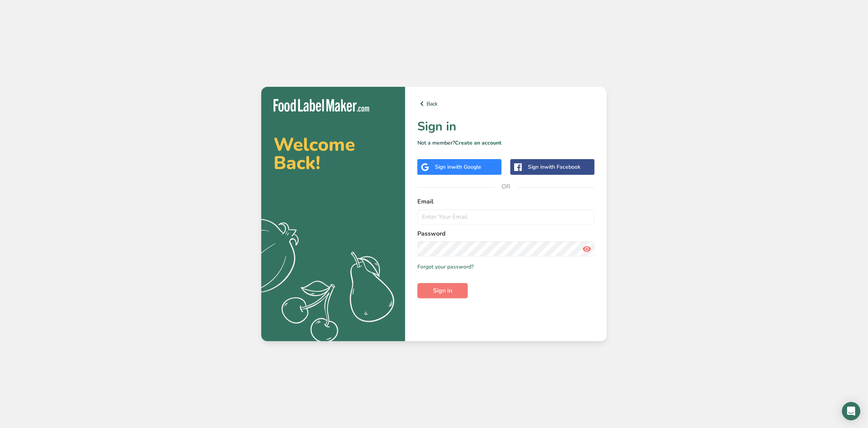 The image size is (868, 428). Describe the element at coordinates (506, 202) in the screenshot. I see `label: Email` at that location.